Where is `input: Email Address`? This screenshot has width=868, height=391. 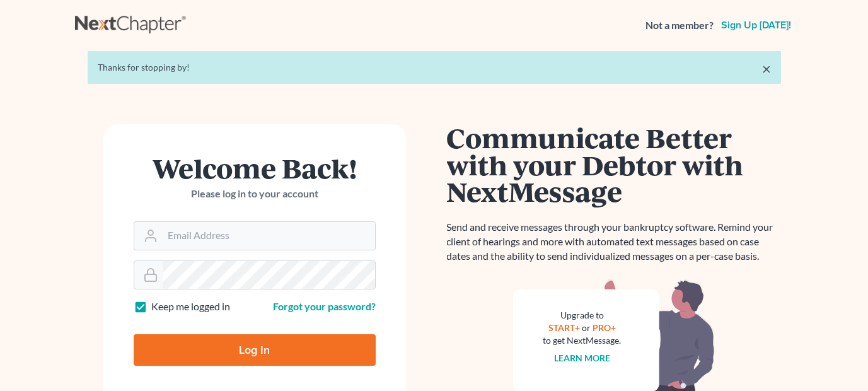 input: Email Address is located at coordinates (268, 235).